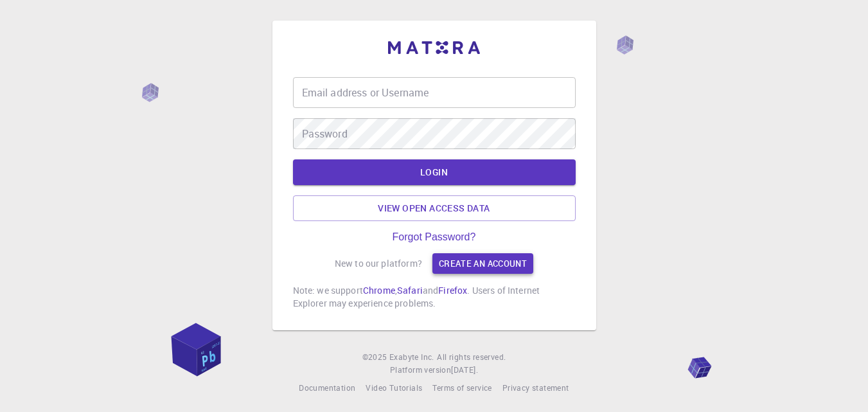 This screenshot has width=868, height=412. I want to click on span: Documentation, so click(327, 387).